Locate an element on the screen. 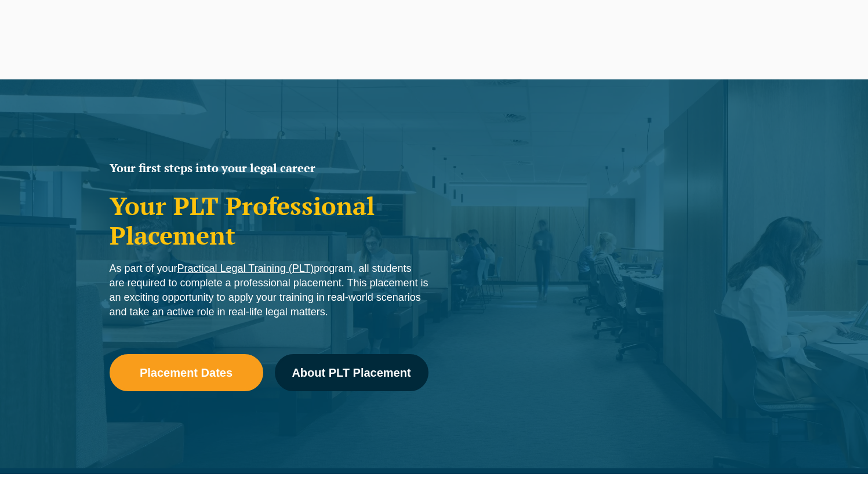 The width and height of the screenshot is (868, 477). a: About PLT Placement is located at coordinates (351, 373).